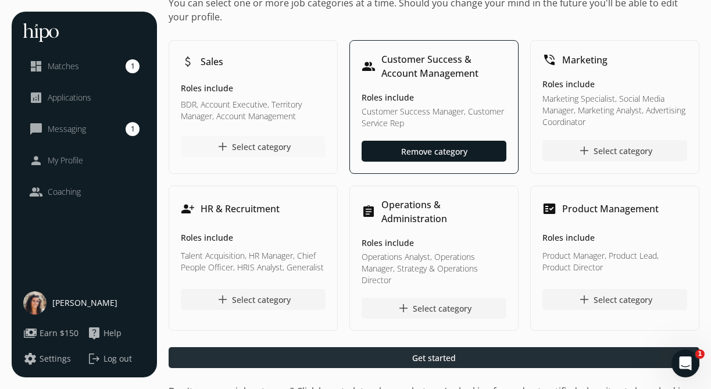 The height and width of the screenshot is (389, 711). Describe the element at coordinates (104, 333) in the screenshot. I see `button: live_helpHelp` at that location.